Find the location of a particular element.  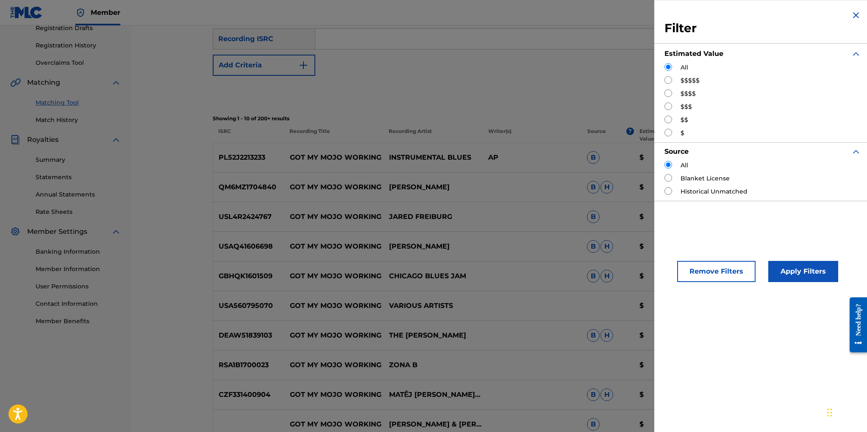

p: QM6MZ1704840 is located at coordinates (249, 187).